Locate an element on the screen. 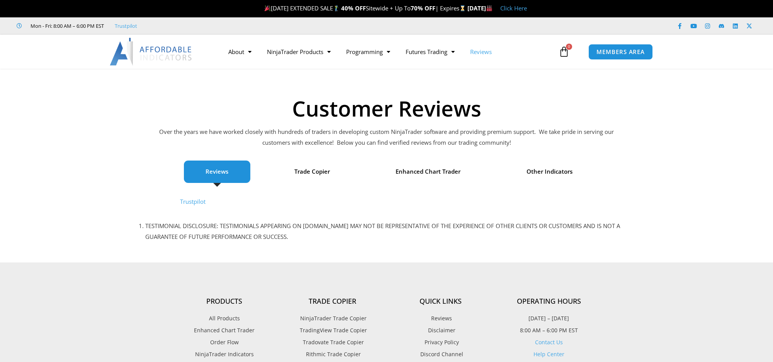  span: Order Flow is located at coordinates (224, 342).